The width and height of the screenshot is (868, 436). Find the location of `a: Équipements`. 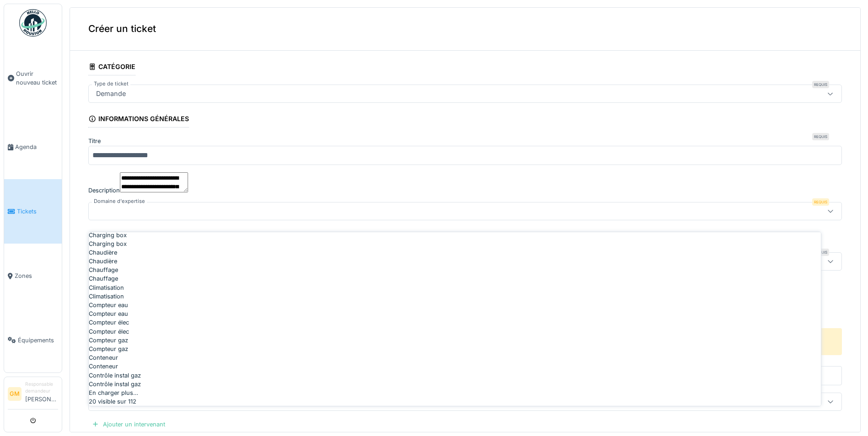

a: Équipements is located at coordinates (33, 340).